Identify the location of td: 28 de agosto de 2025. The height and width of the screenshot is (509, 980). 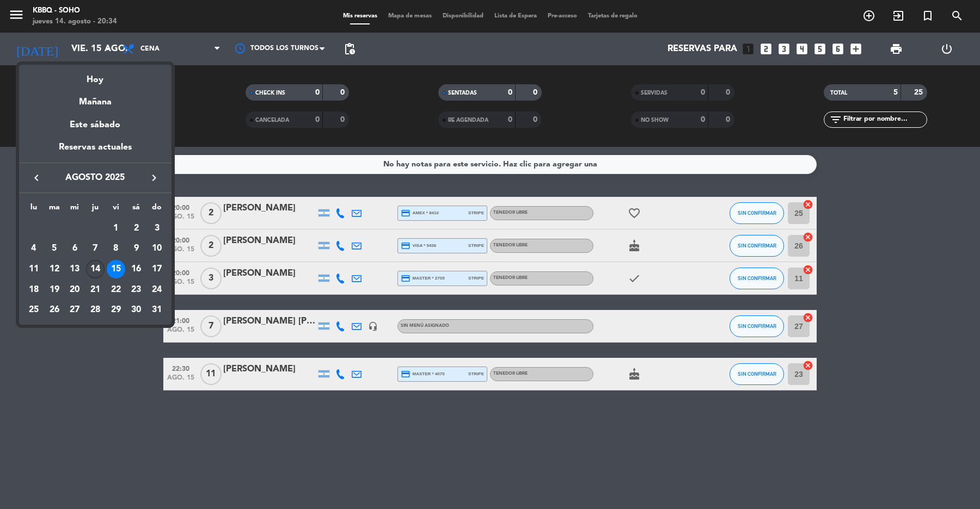
(96, 310).